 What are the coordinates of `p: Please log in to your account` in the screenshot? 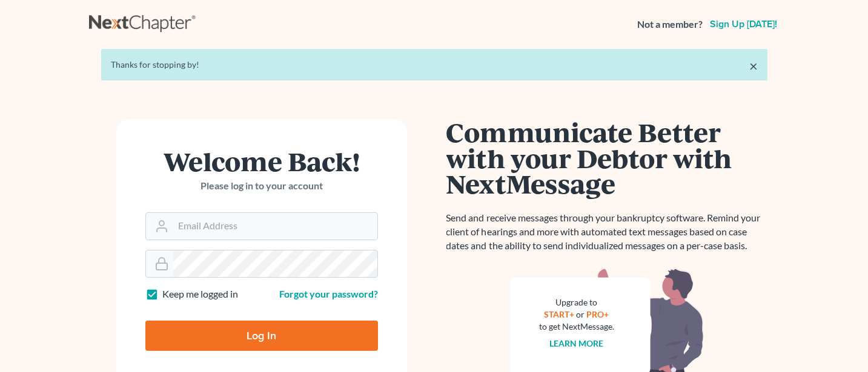 It's located at (262, 186).